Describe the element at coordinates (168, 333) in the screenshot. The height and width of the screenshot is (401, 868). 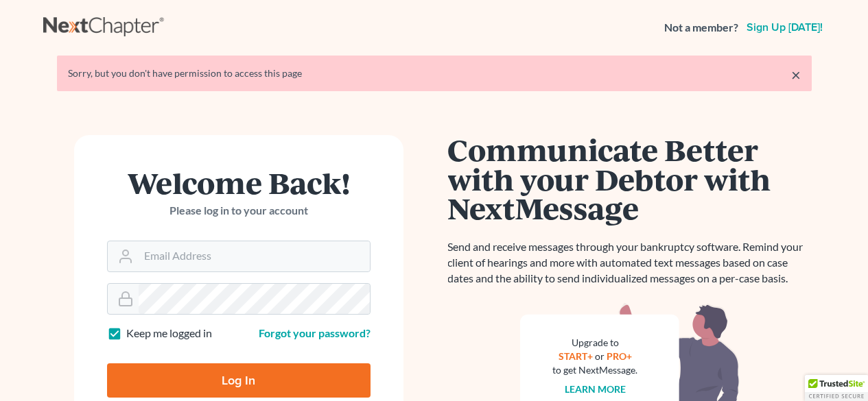
I see `label: Keep me logged in` at that location.